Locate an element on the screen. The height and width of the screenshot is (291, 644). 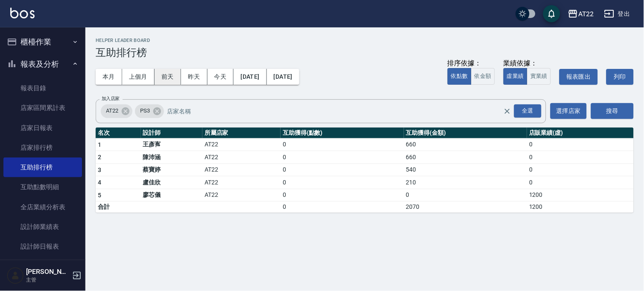
button: 本月 is located at coordinates (108, 77).